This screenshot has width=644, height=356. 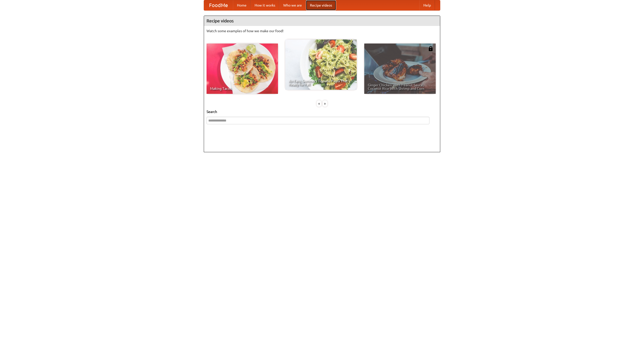 I want to click on a: Recipe videos, so click(x=321, y=5).